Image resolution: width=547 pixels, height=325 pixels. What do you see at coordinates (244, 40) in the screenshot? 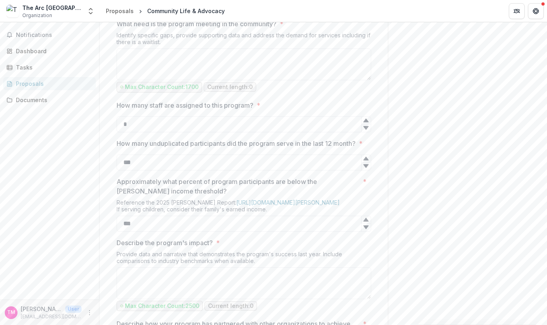
I see `div: Identify specific gaps, provide supporting data and address the demand for services including if ...` at bounding box center [244, 40].